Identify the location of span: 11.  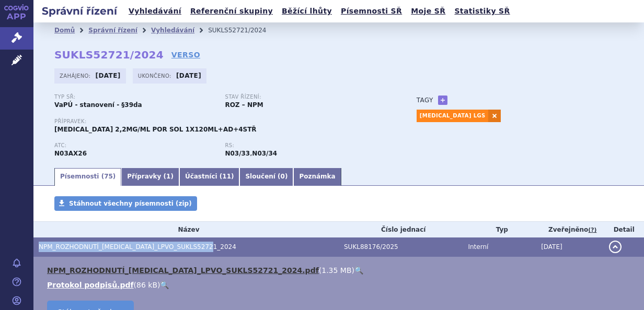
(226, 177).